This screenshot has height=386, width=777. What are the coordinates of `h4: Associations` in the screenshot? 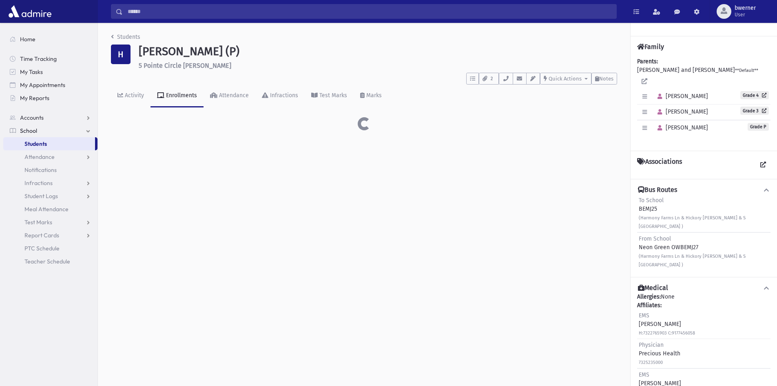 It's located at (660, 165).